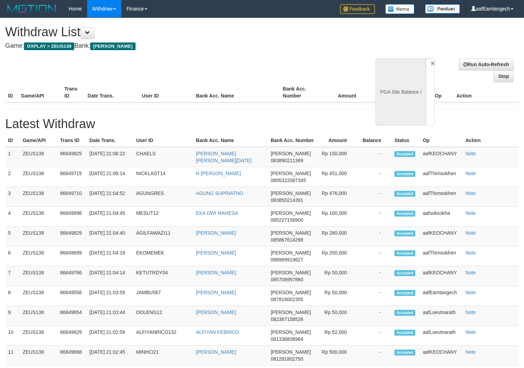 The width and height of the screenshot is (524, 368). What do you see at coordinates (40, 92) in the screenshot?
I see `th: Game/API` at bounding box center [40, 92].